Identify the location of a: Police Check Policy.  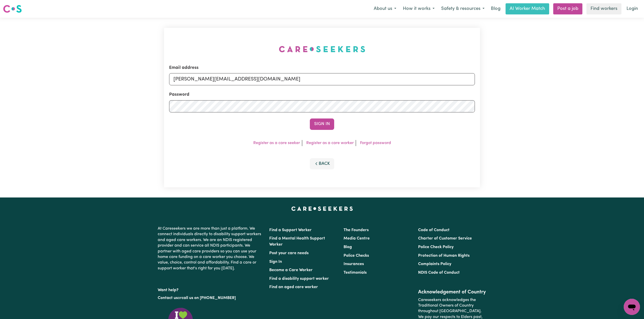
(436, 247).